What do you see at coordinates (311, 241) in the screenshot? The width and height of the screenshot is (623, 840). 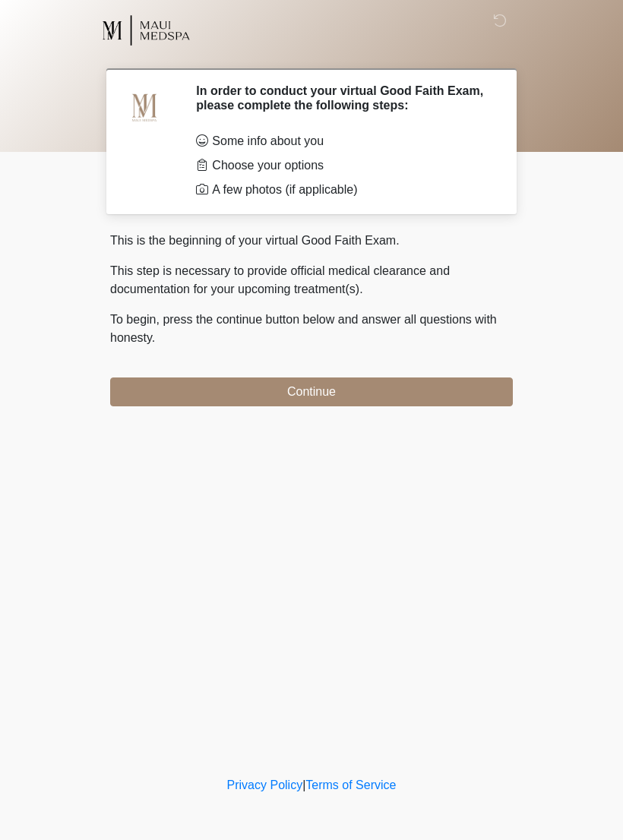 I see `p: This is the beginning of your virtual Good Faith Exam.` at bounding box center [311, 241].